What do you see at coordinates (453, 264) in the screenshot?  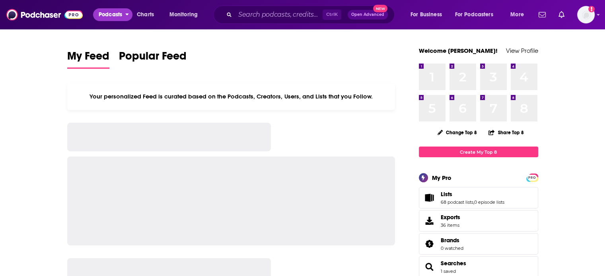 I see `span: Searches` at bounding box center [453, 264].